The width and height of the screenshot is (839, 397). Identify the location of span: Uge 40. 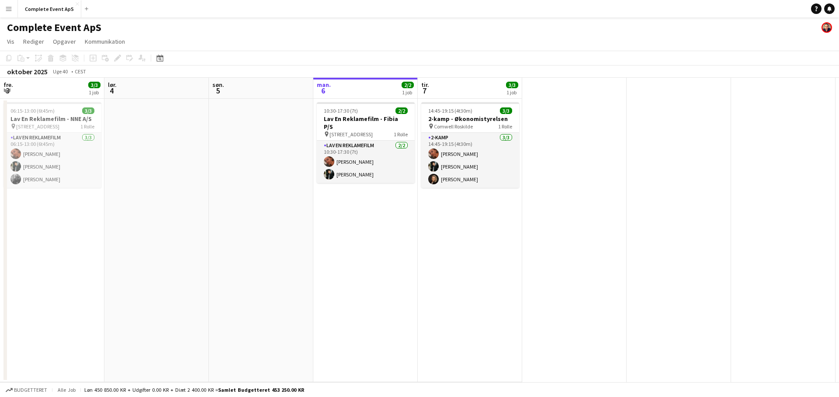
(60, 71).